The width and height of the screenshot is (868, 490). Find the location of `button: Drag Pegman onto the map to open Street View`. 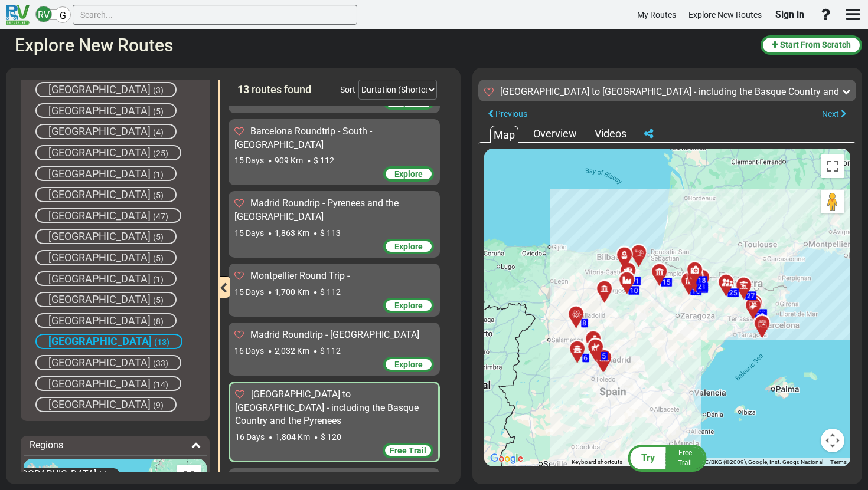

button: Drag Pegman onto the map to open Street View is located at coordinates (833, 202).